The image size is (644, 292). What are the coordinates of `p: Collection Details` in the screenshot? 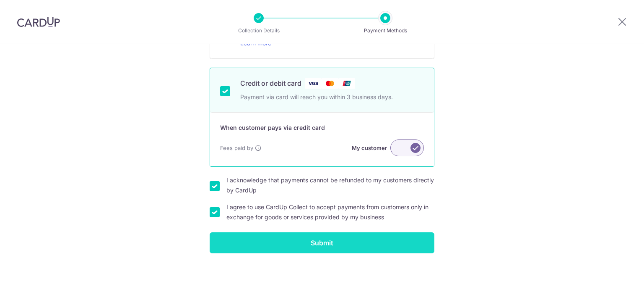 It's located at (259, 31).